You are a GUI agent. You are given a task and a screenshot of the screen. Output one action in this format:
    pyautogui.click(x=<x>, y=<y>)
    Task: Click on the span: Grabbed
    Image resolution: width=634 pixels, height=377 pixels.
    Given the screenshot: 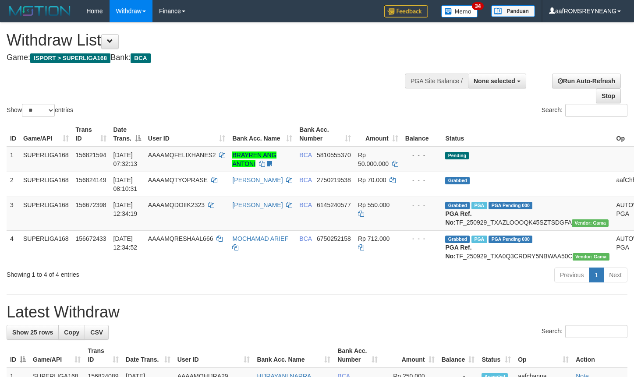 What is the action you would take?
    pyautogui.click(x=457, y=239)
    